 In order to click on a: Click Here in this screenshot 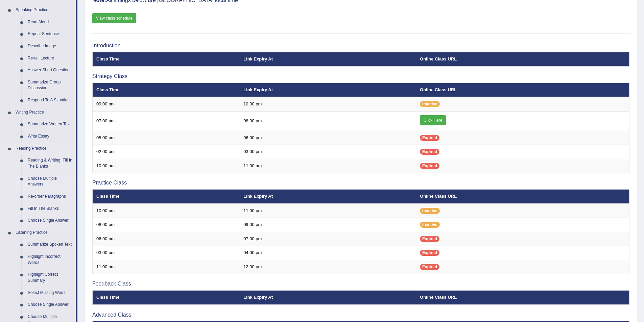, I will do `click(433, 120)`.